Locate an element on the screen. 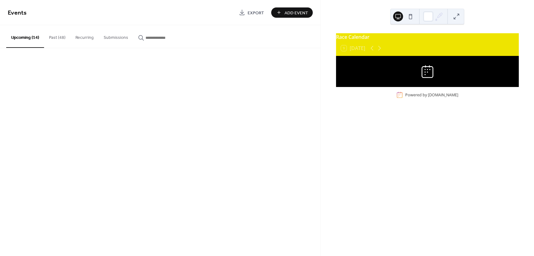 Image resolution: width=534 pixels, height=256 pixels. span: Events is located at coordinates (17, 13).